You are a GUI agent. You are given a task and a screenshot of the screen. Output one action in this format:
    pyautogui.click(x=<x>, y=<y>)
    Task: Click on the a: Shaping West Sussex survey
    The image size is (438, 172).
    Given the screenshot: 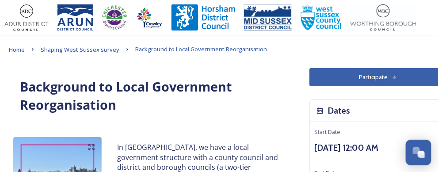 What is the action you would take?
    pyautogui.click(x=80, y=50)
    